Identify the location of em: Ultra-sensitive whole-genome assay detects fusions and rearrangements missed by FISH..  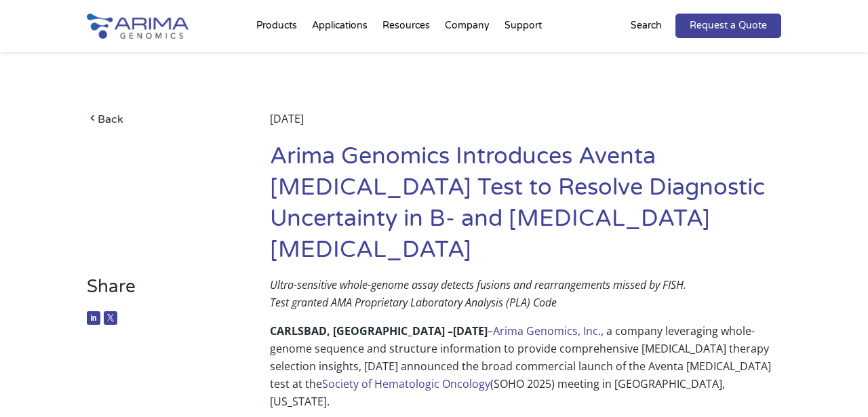
(478, 285).